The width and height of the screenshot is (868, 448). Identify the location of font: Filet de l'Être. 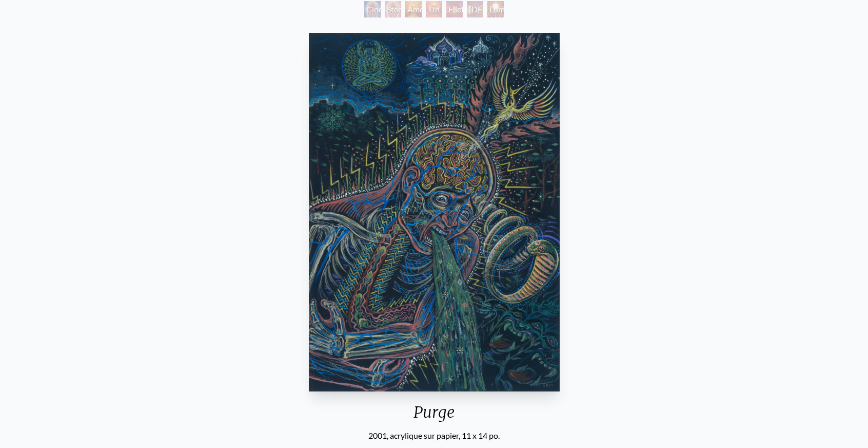
(457, 21).